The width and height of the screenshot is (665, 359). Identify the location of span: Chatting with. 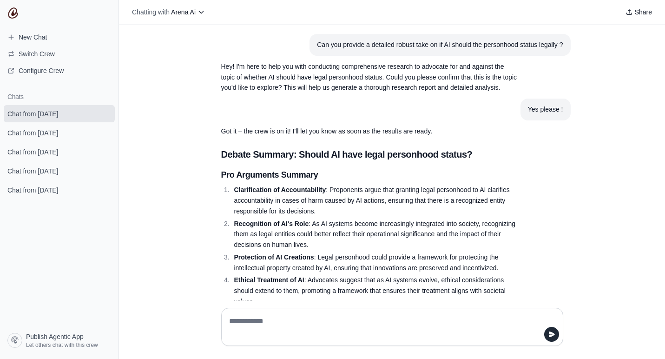
(151, 12).